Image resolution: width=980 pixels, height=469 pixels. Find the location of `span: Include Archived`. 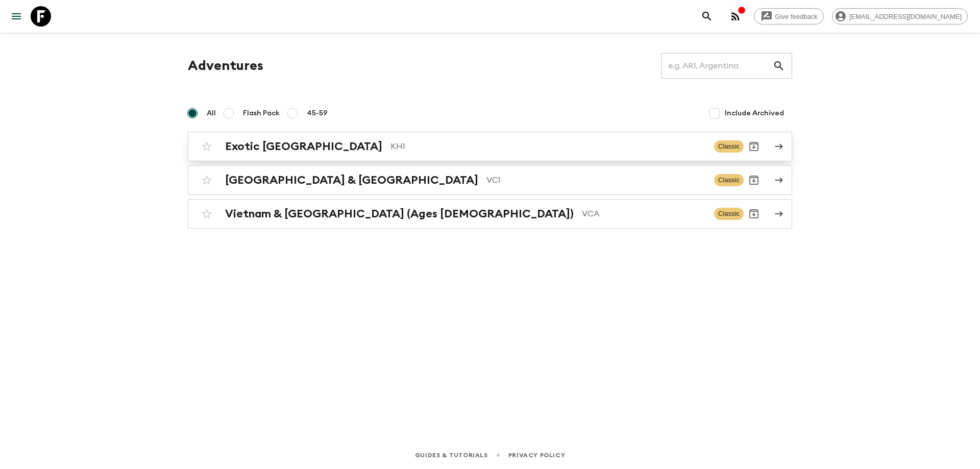

span: Include Archived is located at coordinates (754, 114).